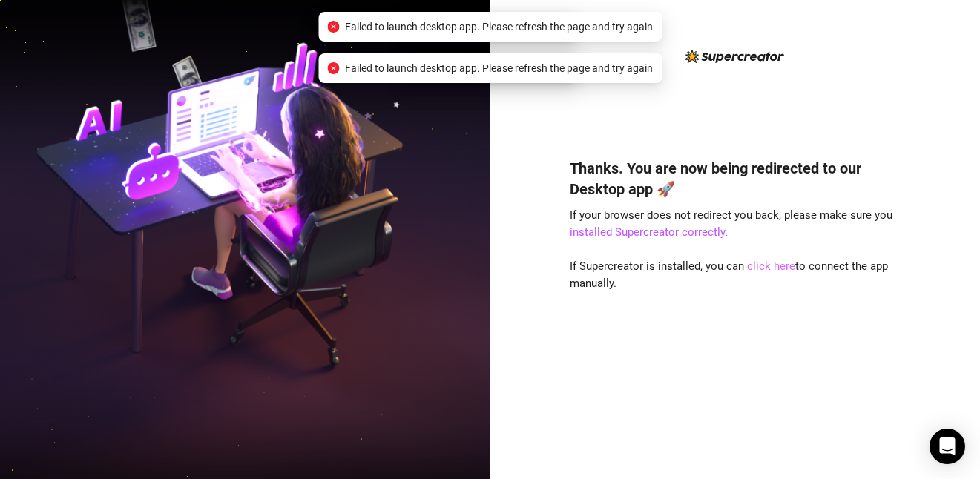  Describe the element at coordinates (729, 275) in the screenshot. I see `span: If Supercreator is installed, you can to connect the app manually.` at that location.